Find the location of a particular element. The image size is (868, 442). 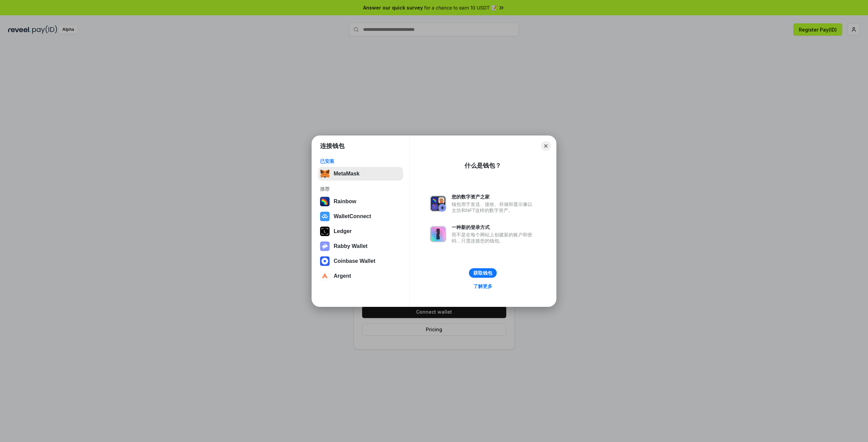

button: Ledger is located at coordinates (360, 232).